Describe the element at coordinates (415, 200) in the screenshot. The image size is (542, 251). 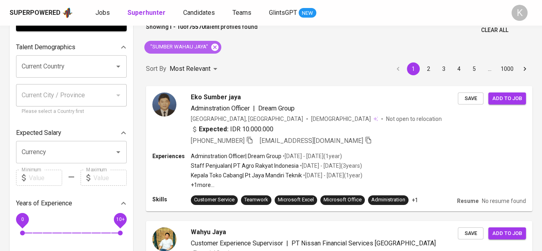
I see `p: +1` at that location.